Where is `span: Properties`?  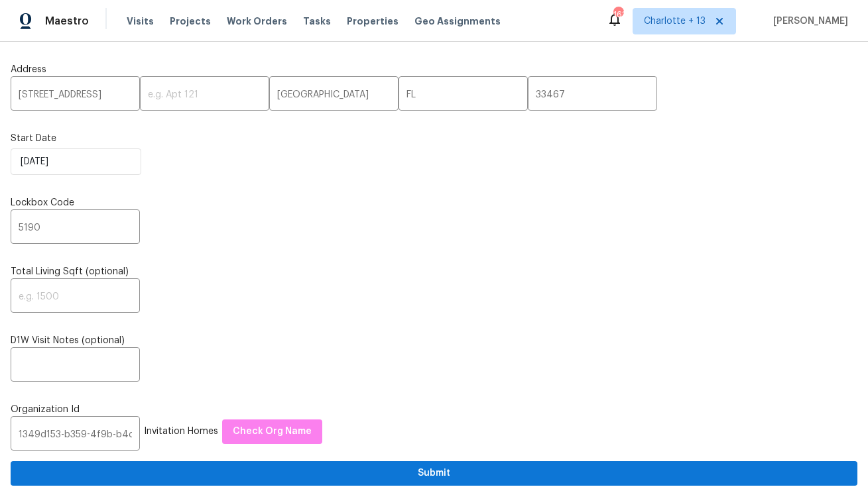 span: Properties is located at coordinates (373, 21).